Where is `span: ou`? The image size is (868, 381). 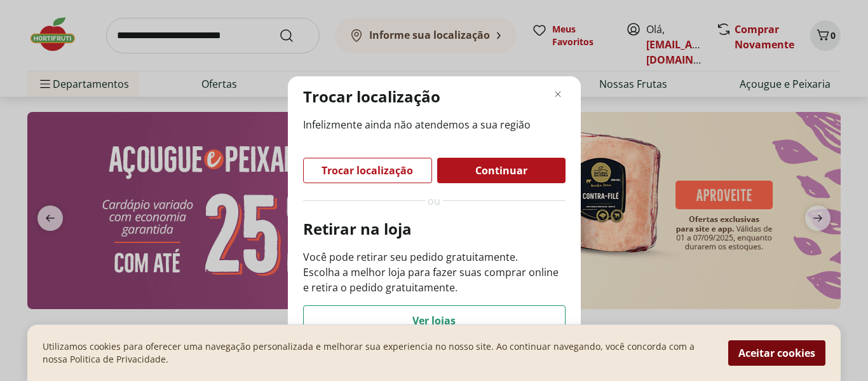
span: ou is located at coordinates (434, 201).